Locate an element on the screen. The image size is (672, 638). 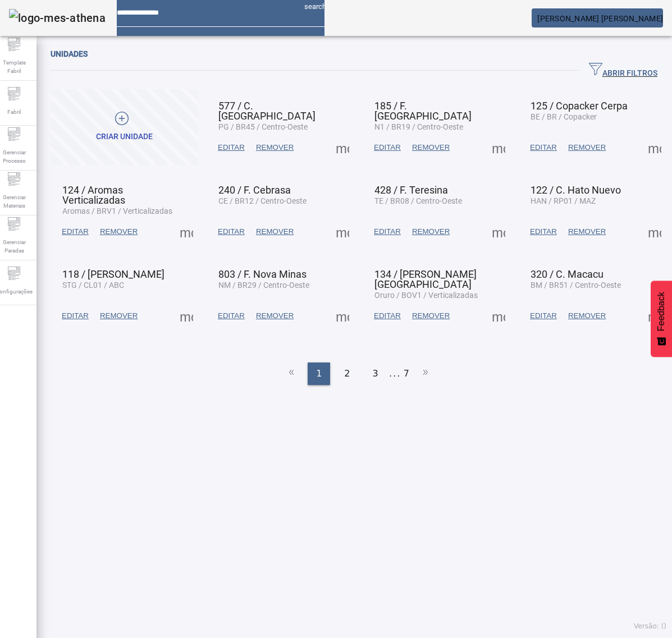
button: ABRIR FILTROS is located at coordinates (623, 71).